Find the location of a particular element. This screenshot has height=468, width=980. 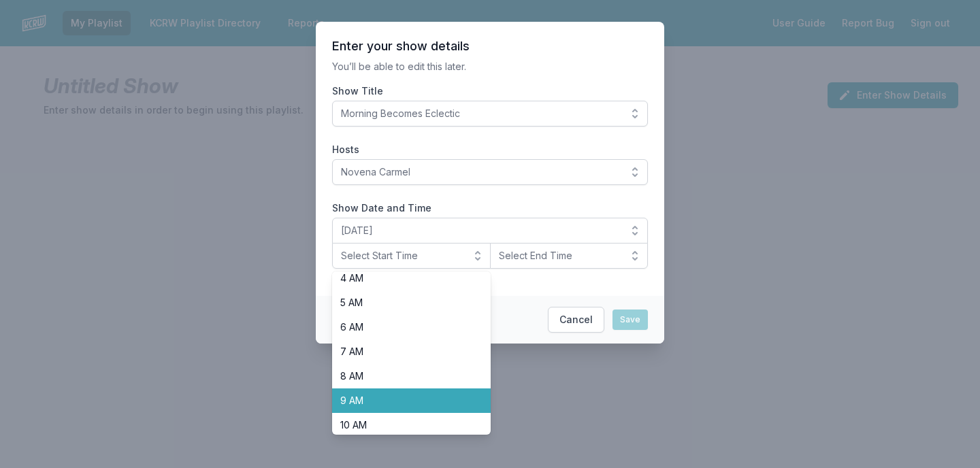

button: Select Start Time is located at coordinates (411, 256).